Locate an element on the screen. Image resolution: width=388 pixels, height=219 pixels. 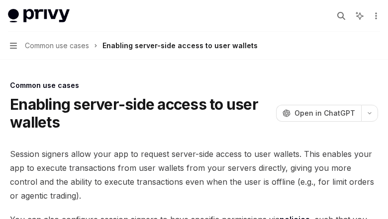
button: Open in ChatGPT is located at coordinates (319, 113).